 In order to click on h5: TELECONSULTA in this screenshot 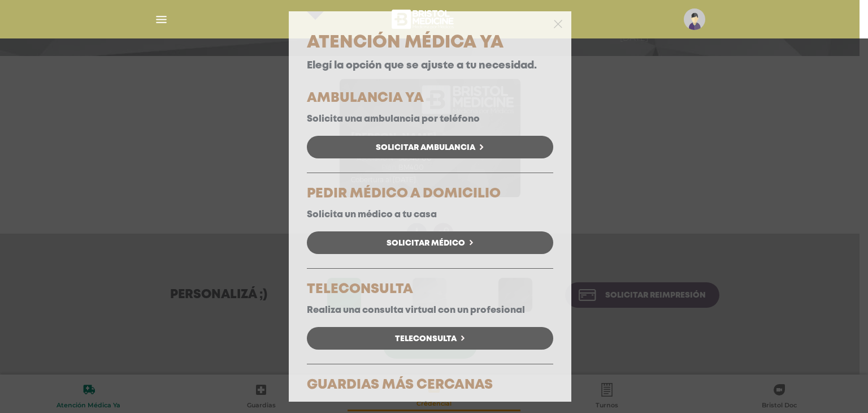, I will do `click(430, 289)`.